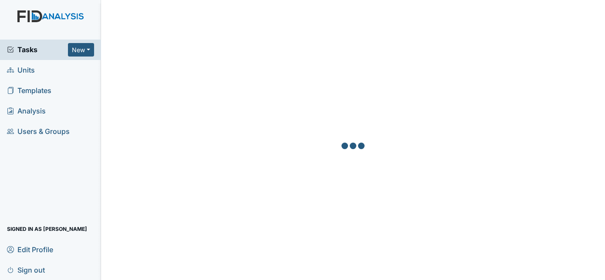 The image size is (605, 280). Describe the element at coordinates (29, 91) in the screenshot. I see `span: Templates` at that location.